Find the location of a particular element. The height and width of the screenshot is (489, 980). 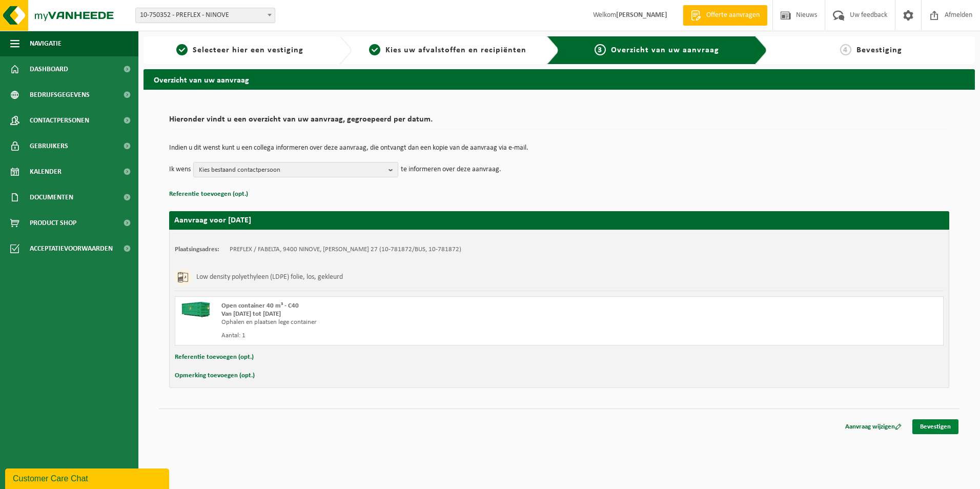

div: Ophalen en plaatsen lege container is located at coordinates (411, 323).